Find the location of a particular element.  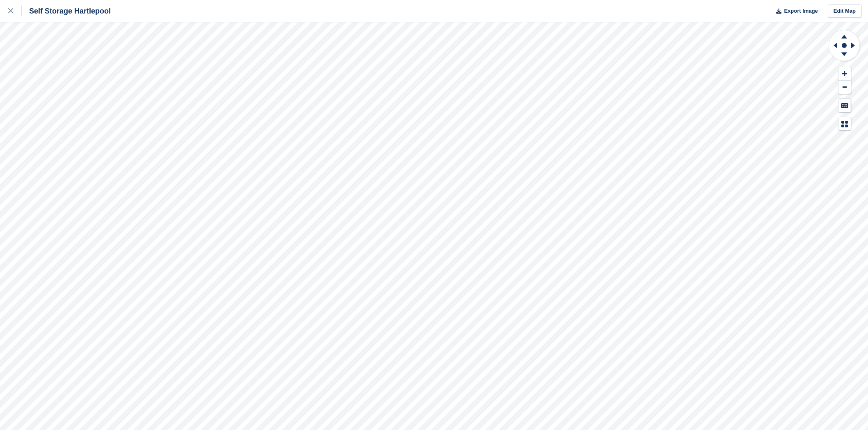

button: Map Legend is located at coordinates (845, 123).